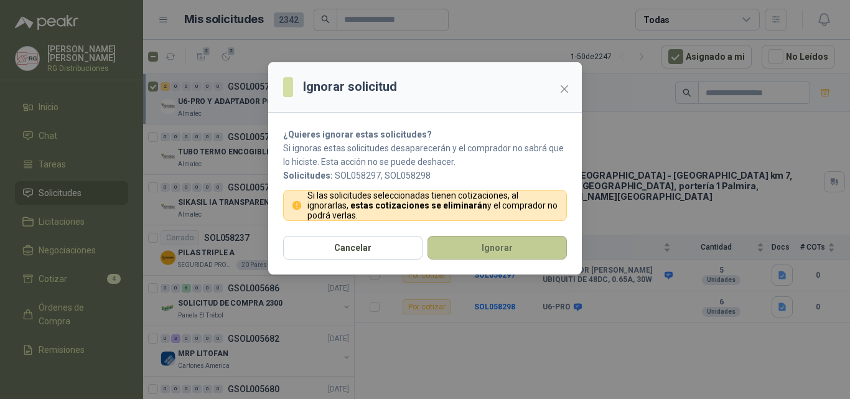 The height and width of the screenshot is (399, 850). Describe the element at coordinates (350, 87) in the screenshot. I see `h3: Ignorar solicitud` at that location.